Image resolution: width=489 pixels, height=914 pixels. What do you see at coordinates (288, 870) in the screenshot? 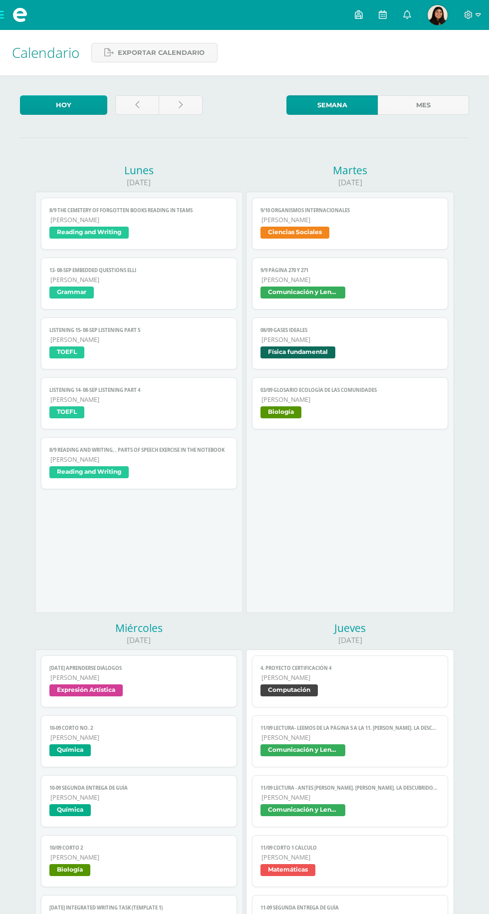
I see `span: Matemáticas` at bounding box center [288, 870].